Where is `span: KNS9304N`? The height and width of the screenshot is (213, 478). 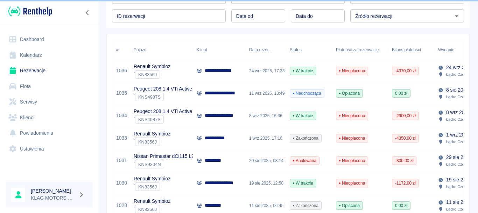 span: KNS9304N is located at coordinates (150, 164).